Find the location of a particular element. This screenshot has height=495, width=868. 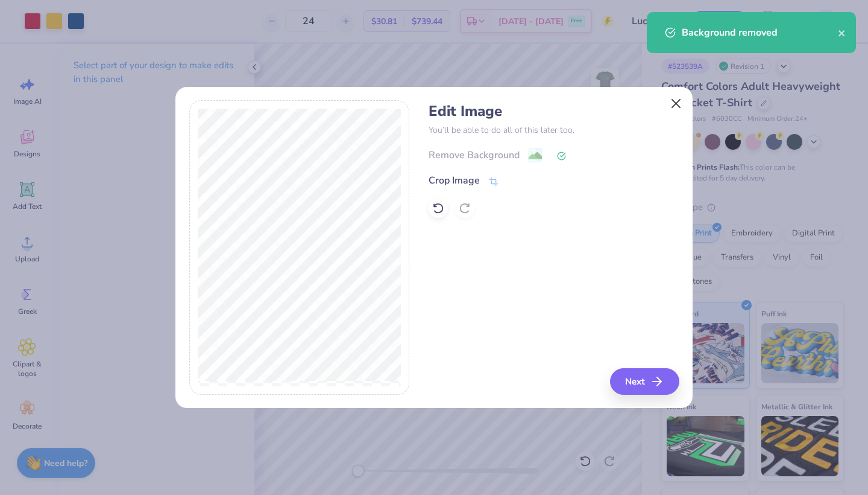

p: You’ll be able to do all of this later too. is located at coordinates (554, 130).